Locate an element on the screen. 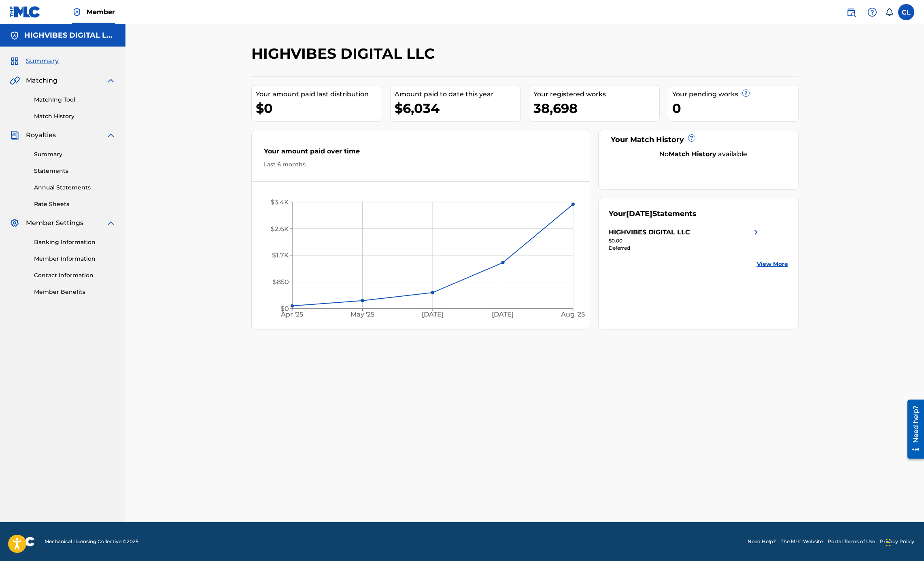 The height and width of the screenshot is (561, 924). a: Match History is located at coordinates (75, 116).